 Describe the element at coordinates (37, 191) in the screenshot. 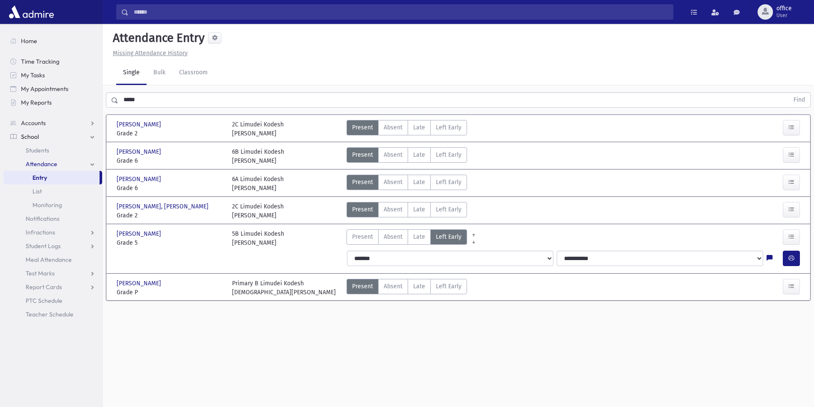

I see `span: List` at that location.